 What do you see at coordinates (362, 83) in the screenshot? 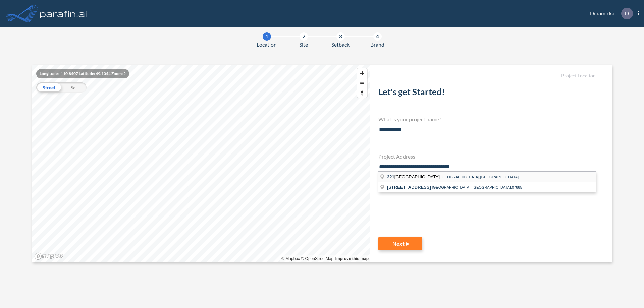
I see `button: Zoom out` at bounding box center [362, 83].